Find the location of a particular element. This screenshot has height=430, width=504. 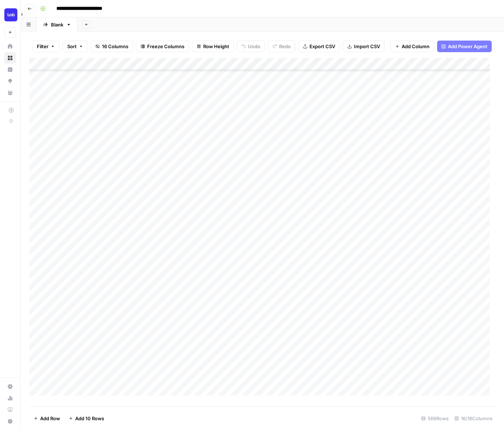

button: Add Row is located at coordinates (47, 418).